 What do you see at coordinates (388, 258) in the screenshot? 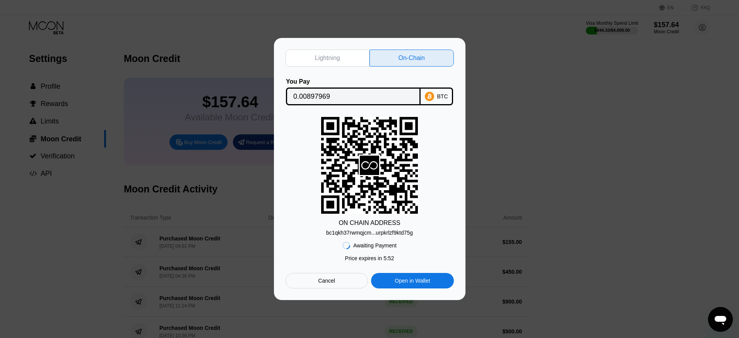
I see `span: 5 : 52` at bounding box center [388, 258].